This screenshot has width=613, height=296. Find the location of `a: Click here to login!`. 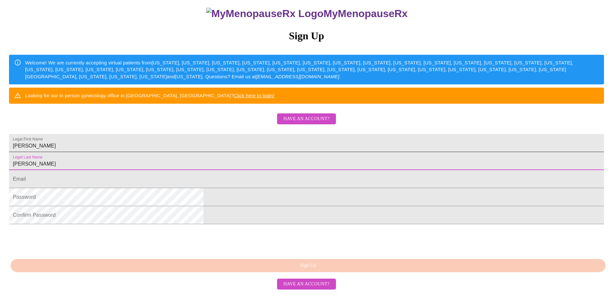

a: Click here to login! is located at coordinates (254, 95).